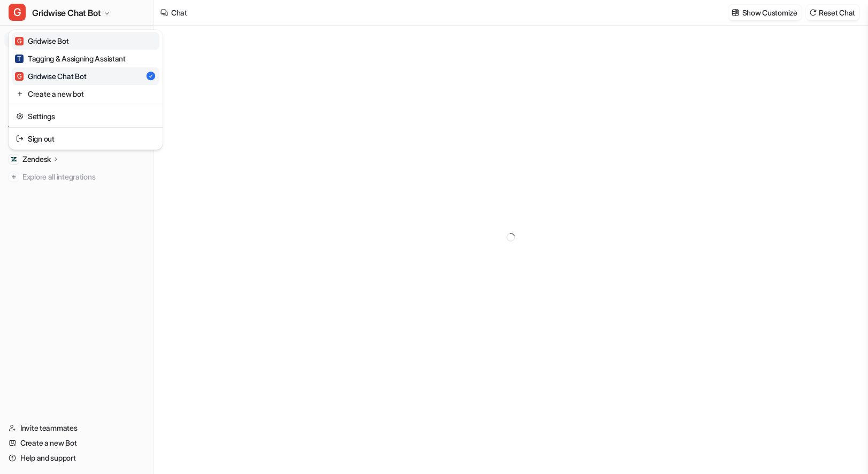  What do you see at coordinates (70, 58) in the screenshot?
I see `div: Tagging & Assigning Assistant` at bounding box center [70, 58].